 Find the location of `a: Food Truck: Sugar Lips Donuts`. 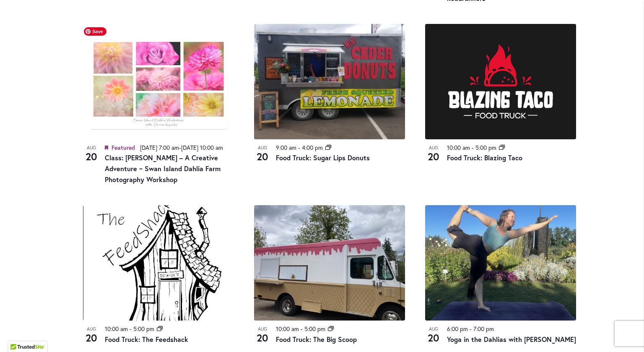

a: Food Truck: Sugar Lips Donuts is located at coordinates (323, 157).